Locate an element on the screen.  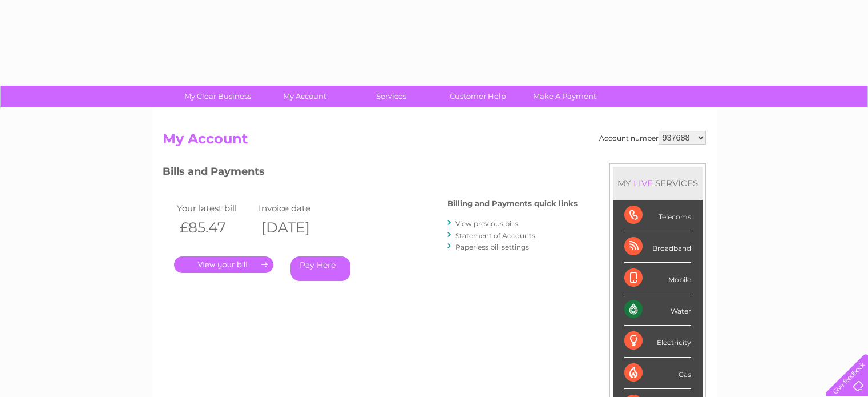
div: Telecoms is located at coordinates (657, 216).